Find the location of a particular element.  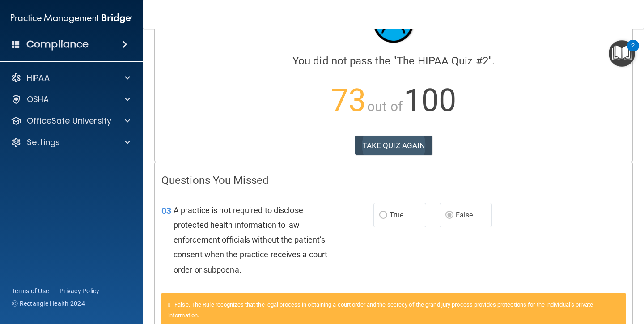

span: out of is located at coordinates (385, 106).